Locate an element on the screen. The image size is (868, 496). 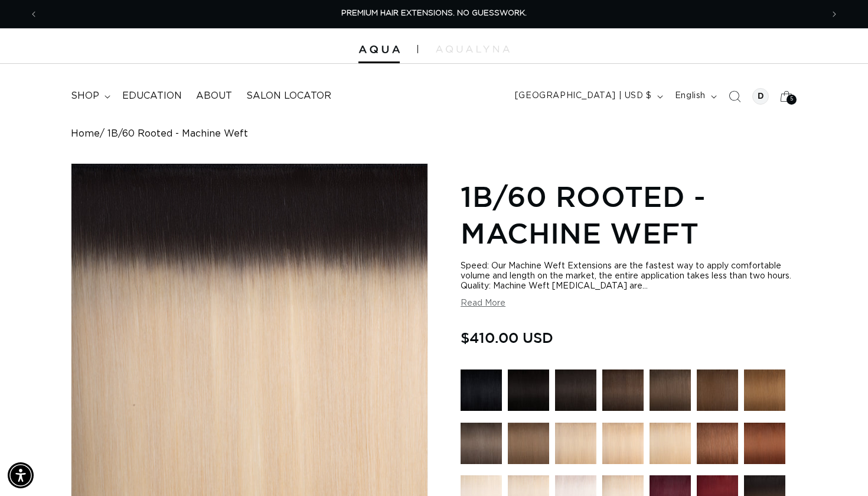
span: Education is located at coordinates (152, 96).